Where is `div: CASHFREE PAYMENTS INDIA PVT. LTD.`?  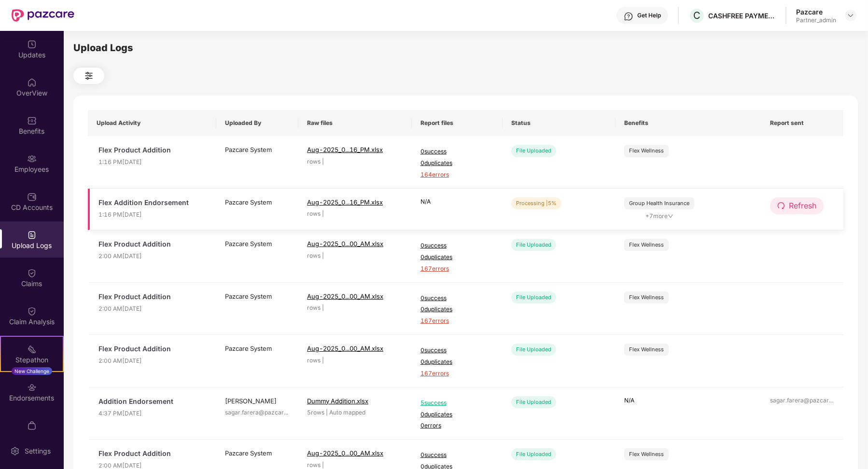
div: CASHFREE PAYMENTS INDIA PVT. LTD. is located at coordinates (742, 15).